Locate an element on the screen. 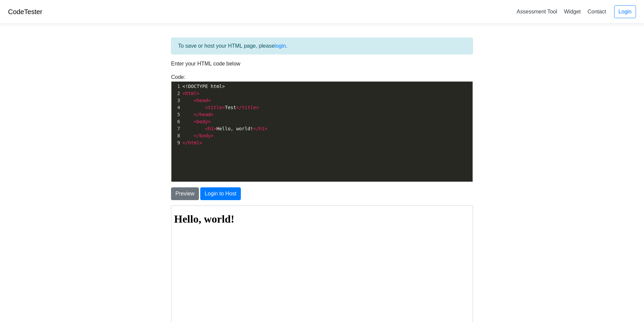 The image size is (644, 322). button: Preview is located at coordinates (185, 194).